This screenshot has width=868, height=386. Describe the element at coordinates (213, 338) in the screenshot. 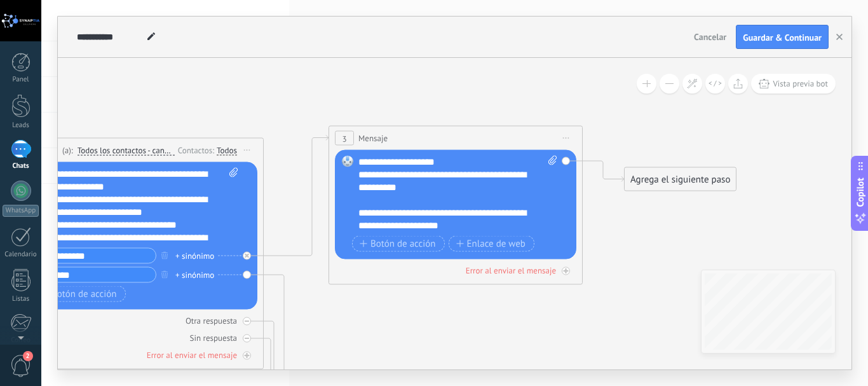

I see `div: Sin respuesta` at that location.